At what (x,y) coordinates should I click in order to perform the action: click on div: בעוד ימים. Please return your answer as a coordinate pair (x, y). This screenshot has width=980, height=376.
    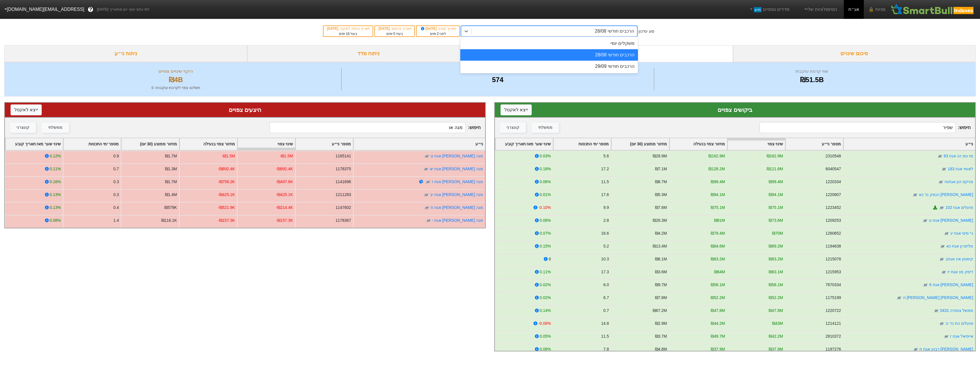
    Looking at the image, I should click on (394, 34).